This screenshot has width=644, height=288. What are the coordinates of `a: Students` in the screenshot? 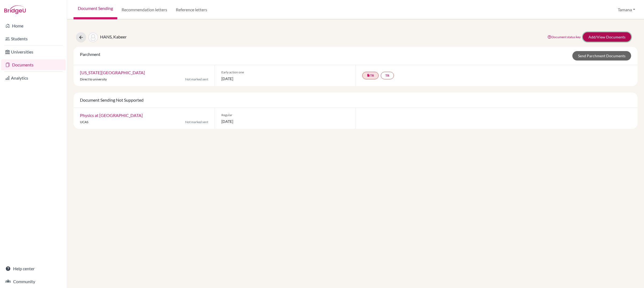 It's located at (33, 39).